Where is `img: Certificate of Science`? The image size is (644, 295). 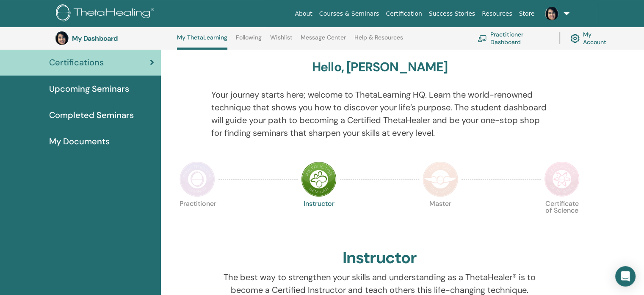 img: Certificate of Science is located at coordinates (562, 179).